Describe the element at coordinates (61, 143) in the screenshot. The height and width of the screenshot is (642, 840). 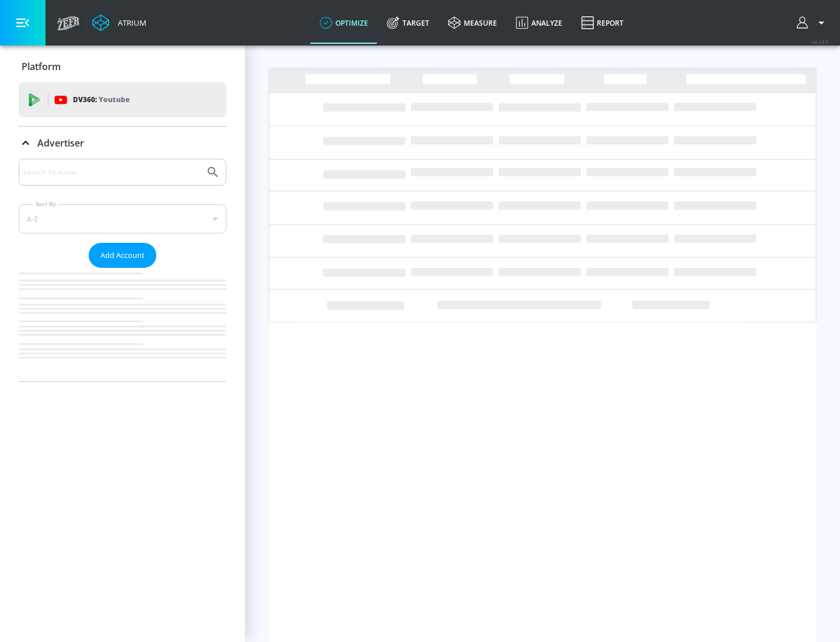
I see `p: Advertiser` at that location.